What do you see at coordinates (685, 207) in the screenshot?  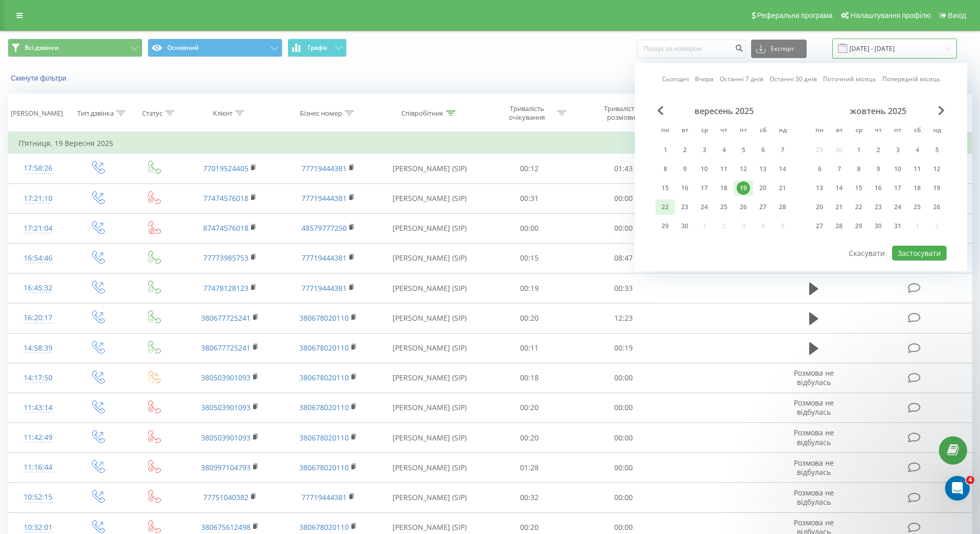 I see `div: 23` at bounding box center [685, 207].